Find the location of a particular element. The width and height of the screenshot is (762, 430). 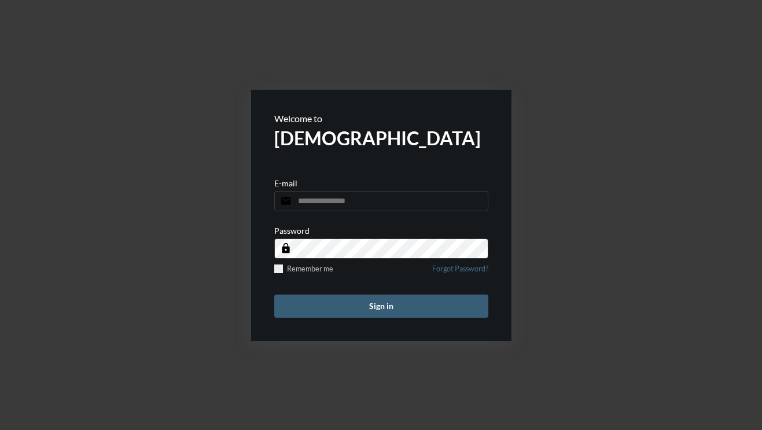

p: Welcome to is located at coordinates (381, 118).